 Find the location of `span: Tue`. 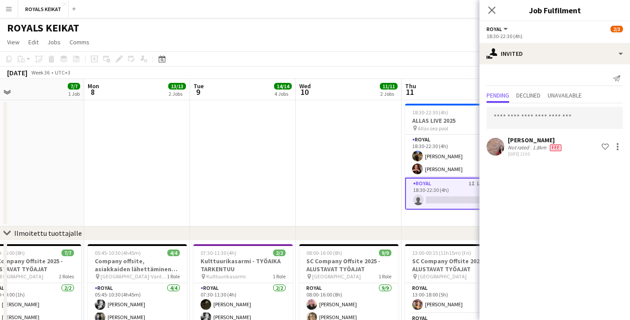

span: Tue is located at coordinates (198, 86).